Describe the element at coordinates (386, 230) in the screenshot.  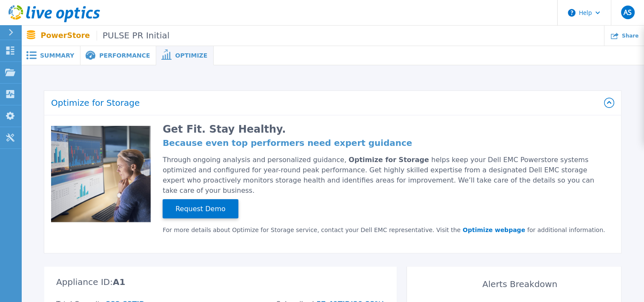
I see `div: For more details about Optimize for Storage service, contact your Dell EMC representative. Visit ...` at that location.